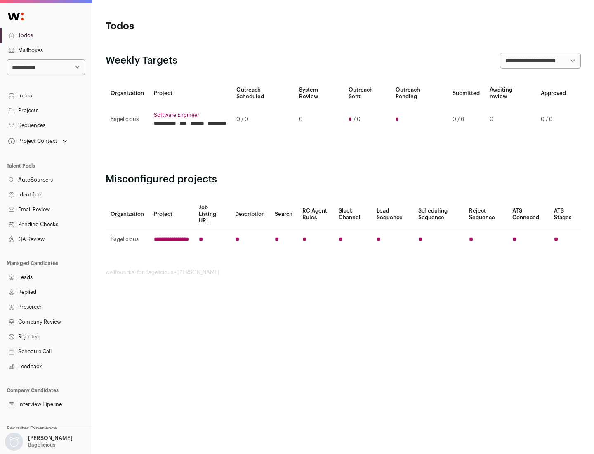 Image resolution: width=594 pixels, height=454 pixels. What do you see at coordinates (367, 93) in the screenshot?
I see `th: Outreach Sent` at bounding box center [367, 93].